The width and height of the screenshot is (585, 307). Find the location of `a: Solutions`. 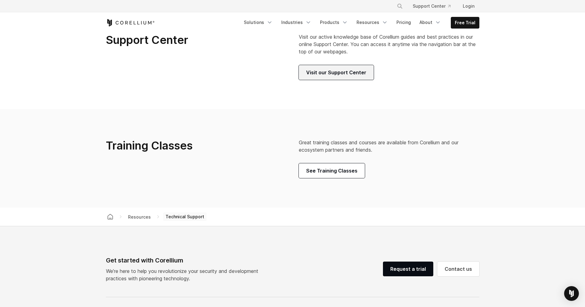

a: Solutions is located at coordinates (258, 22).